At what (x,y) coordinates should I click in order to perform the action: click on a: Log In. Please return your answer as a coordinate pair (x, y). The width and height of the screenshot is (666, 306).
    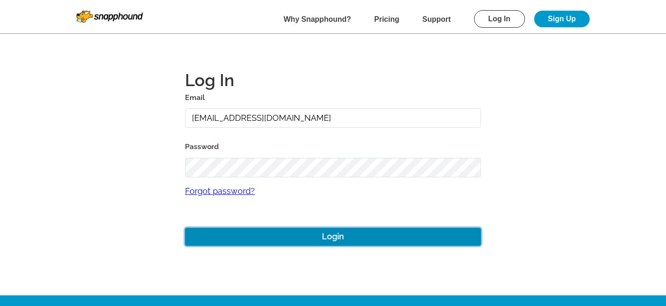
    Looking at the image, I should click on (500, 19).